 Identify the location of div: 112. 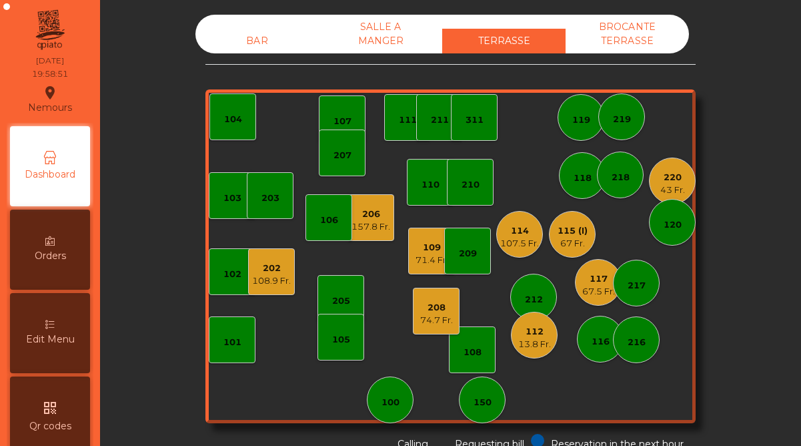
(534, 331).